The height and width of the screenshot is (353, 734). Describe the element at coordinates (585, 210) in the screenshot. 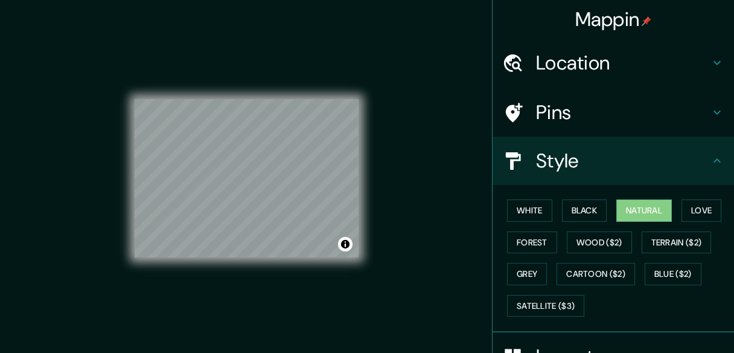

I see `button: Black` at that location.